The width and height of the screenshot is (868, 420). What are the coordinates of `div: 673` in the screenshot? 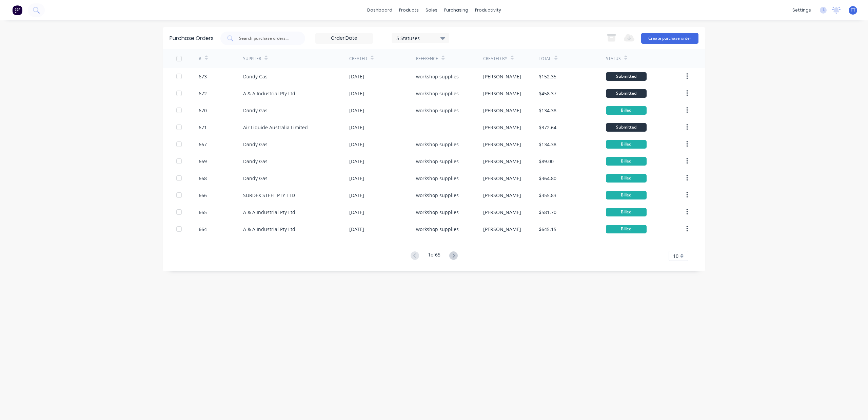 It's located at (203, 76).